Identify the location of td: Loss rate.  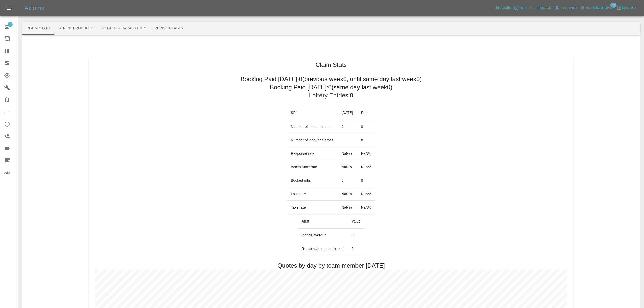
(312, 194).